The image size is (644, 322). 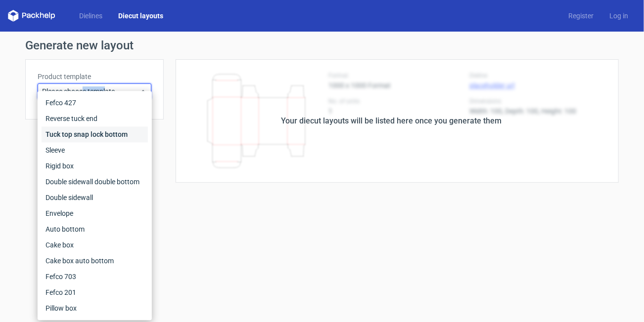 What do you see at coordinates (95, 261) in the screenshot?
I see `div: Cake box auto bottom` at bounding box center [95, 261].